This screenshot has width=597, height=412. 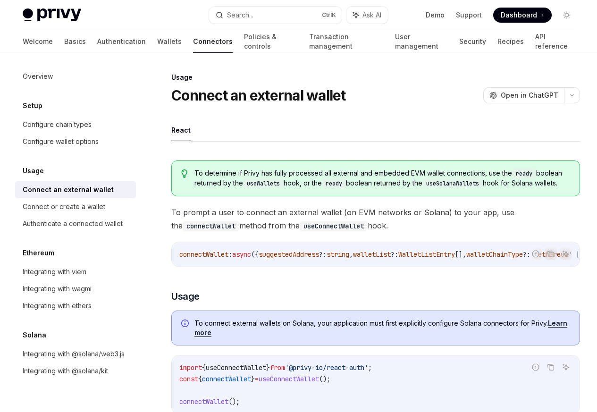 I want to click on h5: Setup, so click(x=33, y=106).